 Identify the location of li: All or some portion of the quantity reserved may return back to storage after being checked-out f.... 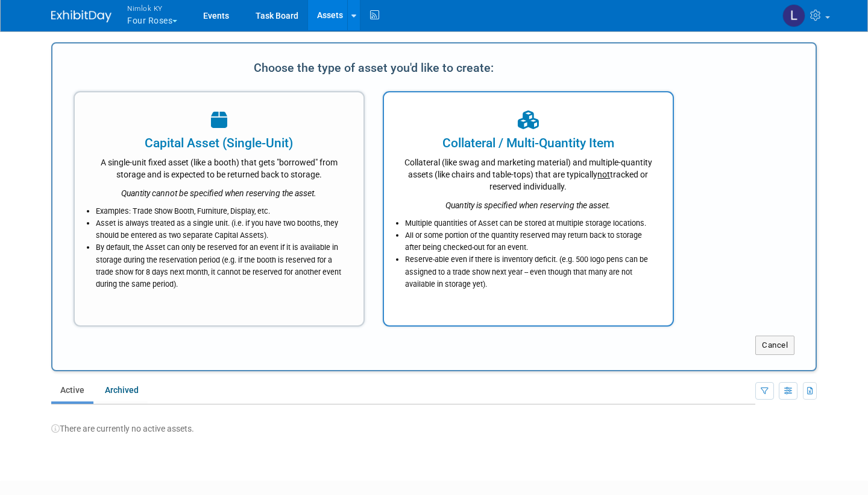
(531, 241).